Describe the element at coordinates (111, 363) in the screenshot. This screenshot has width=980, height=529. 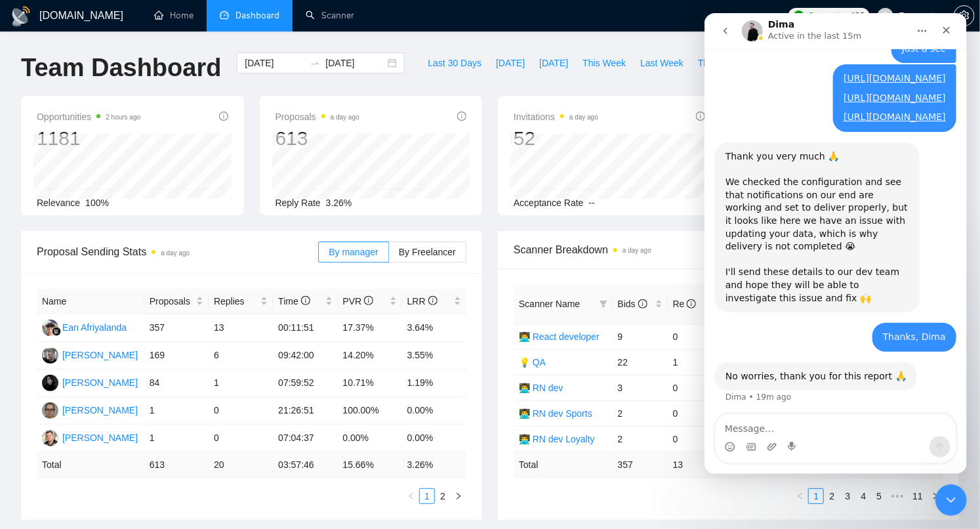
I see `div: No worries, thank you for this report 🙏Dima • 19m ago` at that location.